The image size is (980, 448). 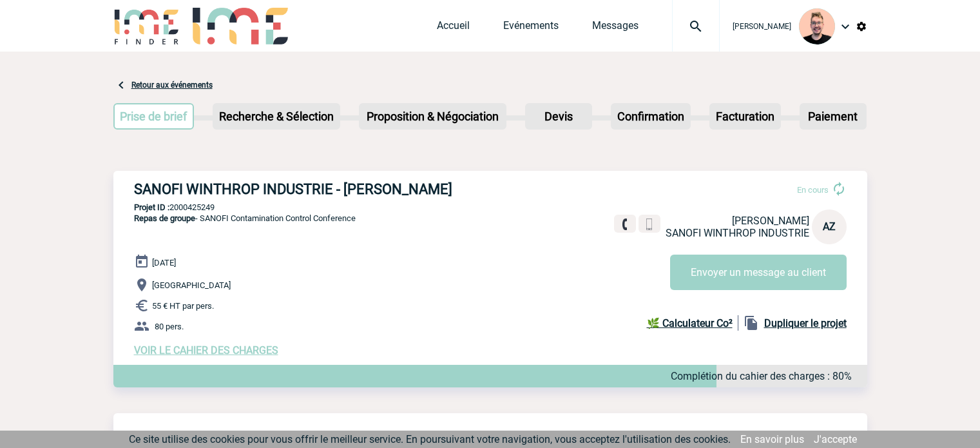 What do you see at coordinates (625, 224) in the screenshot?
I see `img: fixe.png` at bounding box center [625, 224].